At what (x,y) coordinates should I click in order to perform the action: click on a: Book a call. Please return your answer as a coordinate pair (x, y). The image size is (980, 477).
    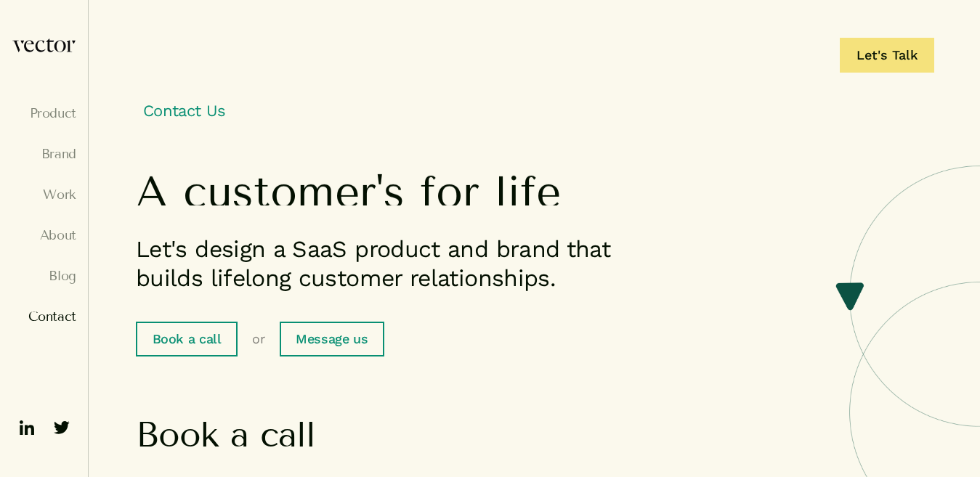
    Looking at the image, I should click on (187, 339).